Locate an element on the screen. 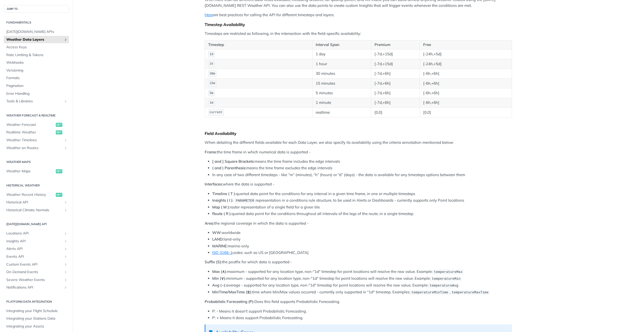 Image resolution: width=644 pixels, height=332 pixels. th: Timestep is located at coordinates (259, 45).